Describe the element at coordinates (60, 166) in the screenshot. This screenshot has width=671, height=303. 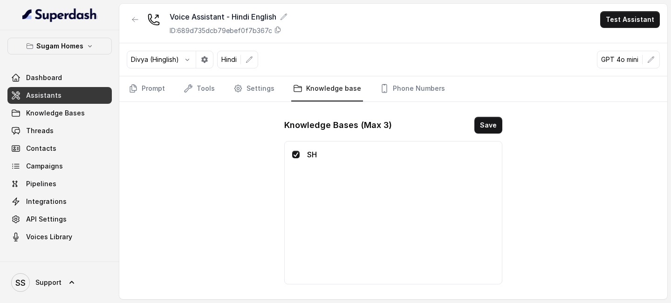
I see `a: Campaigns` at that location.